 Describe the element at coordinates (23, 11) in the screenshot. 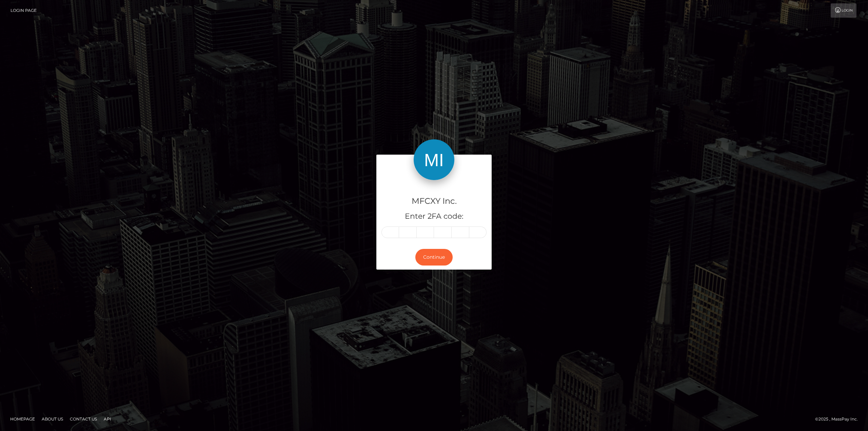

I see `a: Login Page` at that location.